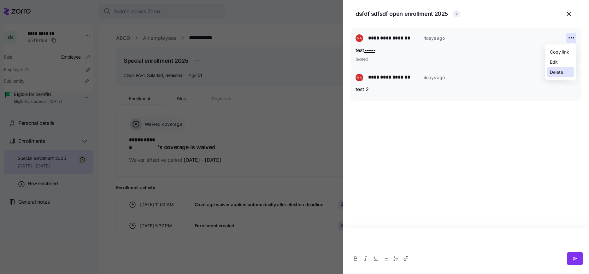 Image resolution: width=589 pixels, height=274 pixels. What do you see at coordinates (466, 50) in the screenshot?
I see `p: test` at bounding box center [466, 50].